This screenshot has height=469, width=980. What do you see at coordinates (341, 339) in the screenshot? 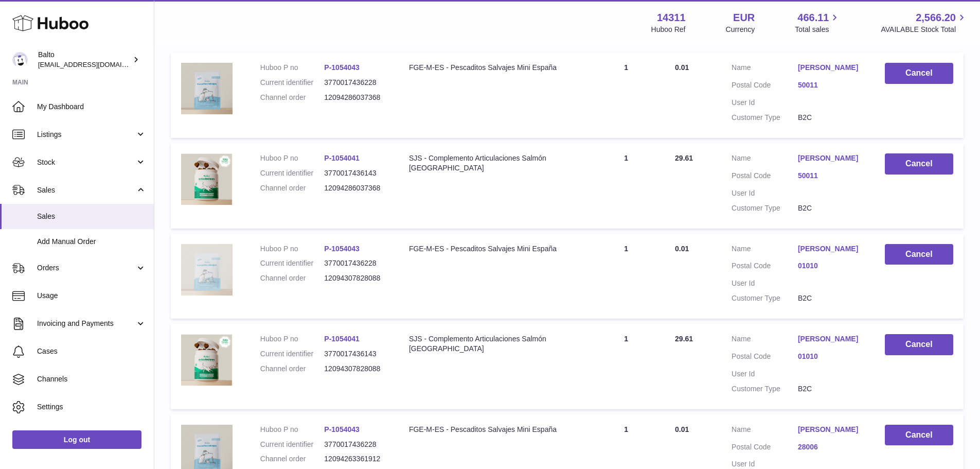
I see `a: P-1054041` at bounding box center [341, 339].